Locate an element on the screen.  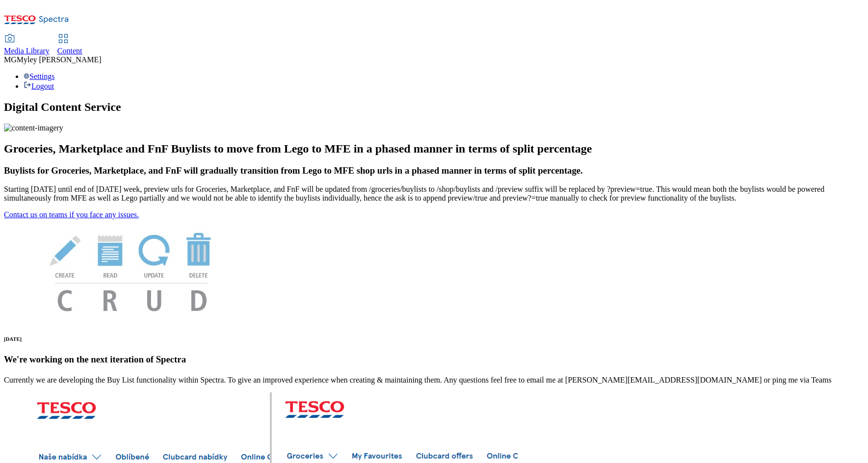
h3: We're working on the next iteration of Spectra is located at coordinates (434, 359).